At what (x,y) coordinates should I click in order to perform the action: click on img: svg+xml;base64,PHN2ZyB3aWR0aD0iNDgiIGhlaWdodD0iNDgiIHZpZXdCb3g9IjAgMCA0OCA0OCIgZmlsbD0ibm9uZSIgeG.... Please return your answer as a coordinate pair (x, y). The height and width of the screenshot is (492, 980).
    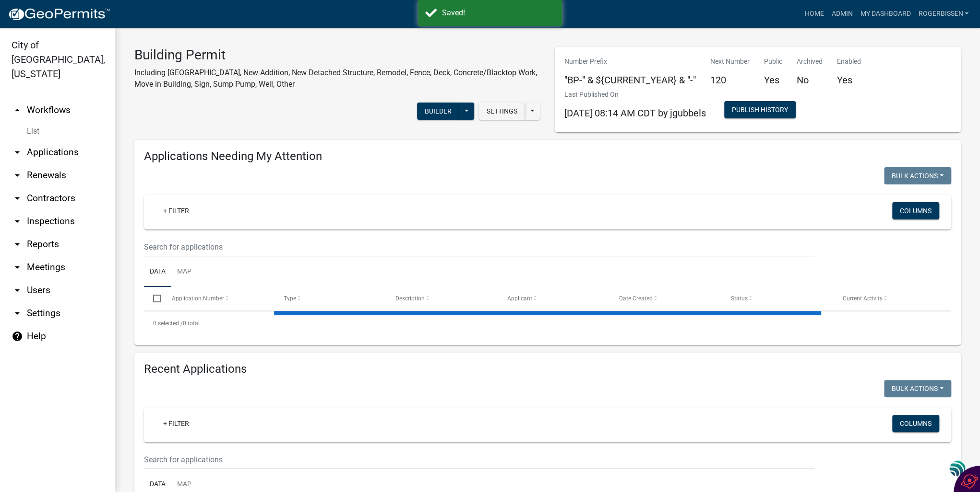
    Looking at the image, I should click on (958, 469).